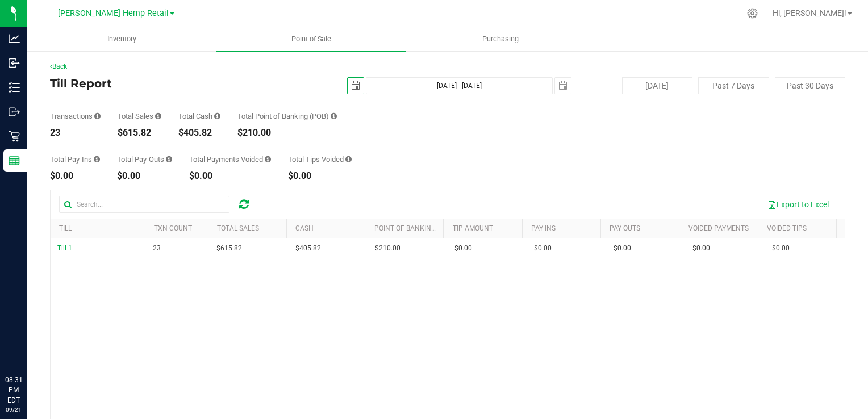  Describe the element at coordinates (14, 390) in the screenshot. I see `p: 08:31 PM EDT` at that location.